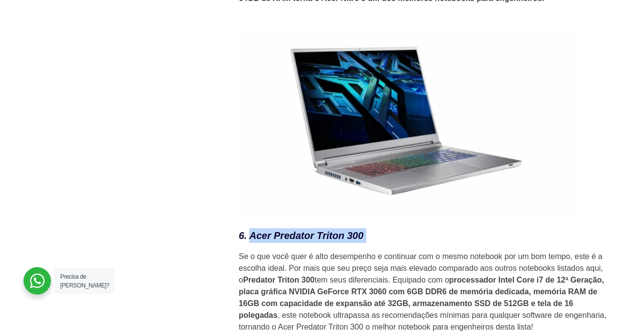 Image resolution: width=644 pixels, height=333 pixels. What do you see at coordinates (301, 235) in the screenshot?
I see `em: 6. Acer Predator Triton 300` at bounding box center [301, 235].